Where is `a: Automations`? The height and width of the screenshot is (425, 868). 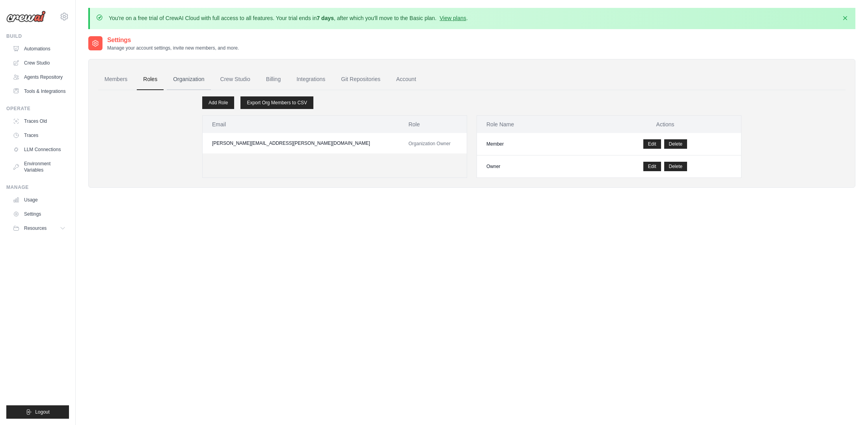
a: Automations is located at coordinates (39, 49).